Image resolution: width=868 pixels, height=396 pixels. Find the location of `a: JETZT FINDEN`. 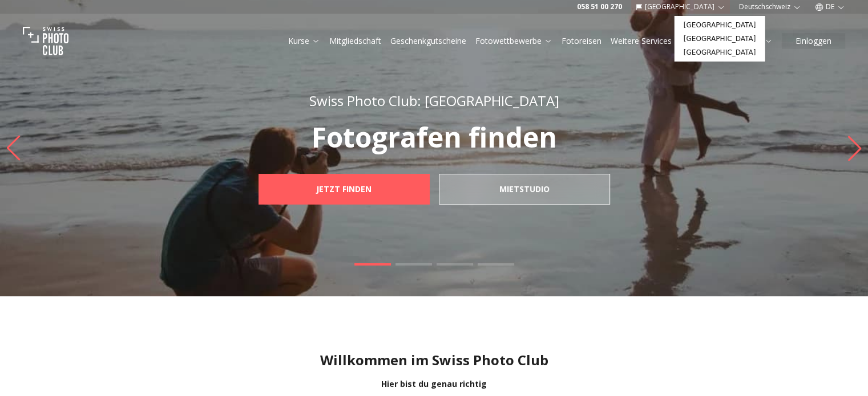

a: JETZT FINDEN is located at coordinates (344, 189).